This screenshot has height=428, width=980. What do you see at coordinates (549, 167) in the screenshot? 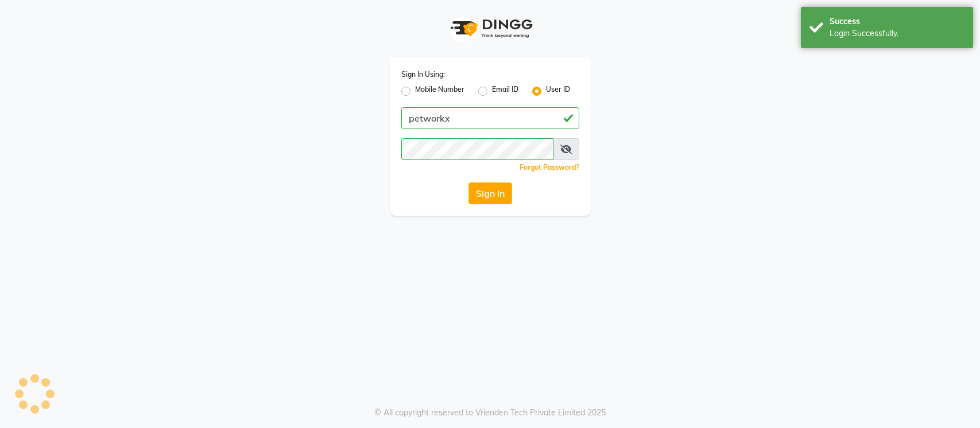
I see `a: Forgot Password?` at bounding box center [549, 167].